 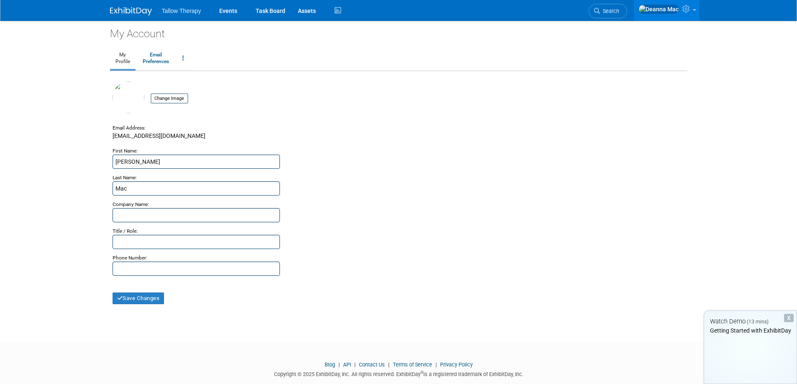 What do you see at coordinates (181, 11) in the screenshot?
I see `span: Tallow Therapy` at bounding box center [181, 11].